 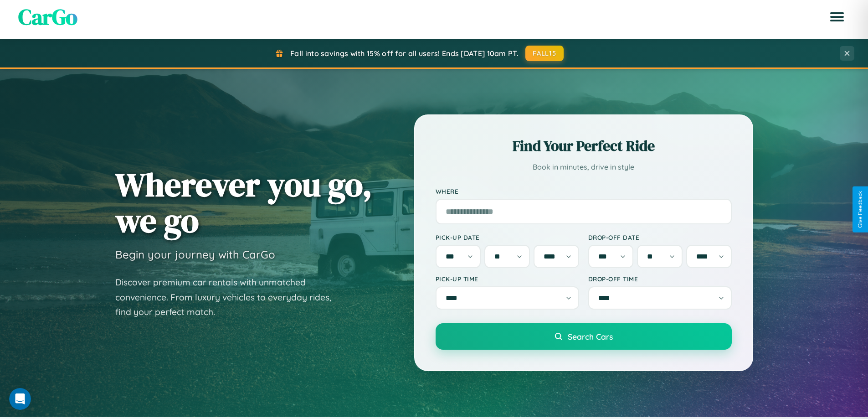 What do you see at coordinates (860, 210) in the screenshot?
I see `div: Give Feedback` at bounding box center [860, 210].